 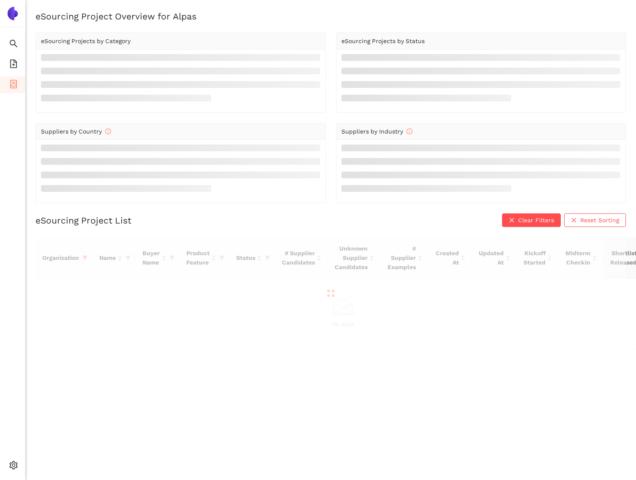 I want to click on span: Reset Sorting, so click(x=600, y=220).